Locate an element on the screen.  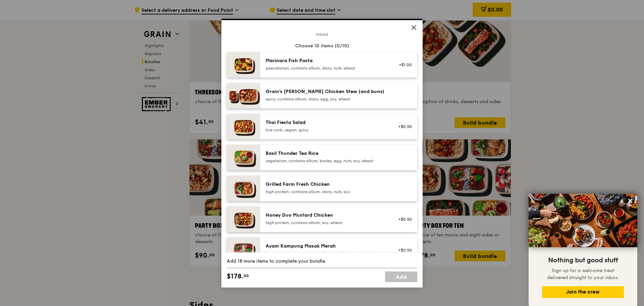
div: Grilled Farm Fresh Chicken is located at coordinates (325, 184).